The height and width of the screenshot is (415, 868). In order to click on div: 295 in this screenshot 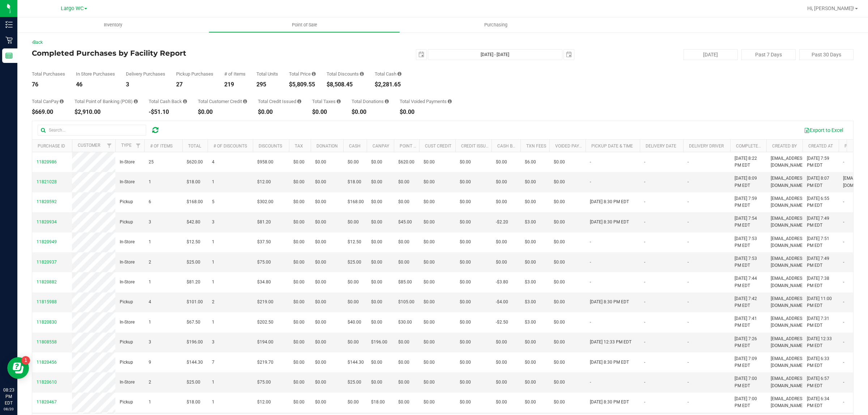, I will do `click(267, 85)`.